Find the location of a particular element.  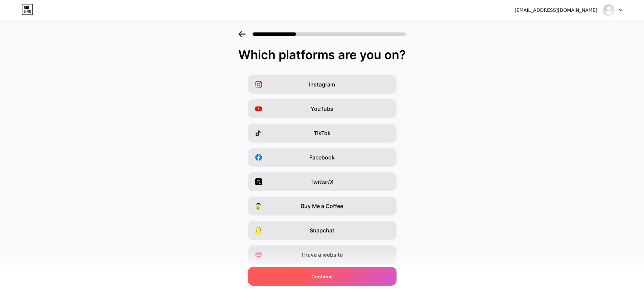

span: Instagram is located at coordinates (322, 84).